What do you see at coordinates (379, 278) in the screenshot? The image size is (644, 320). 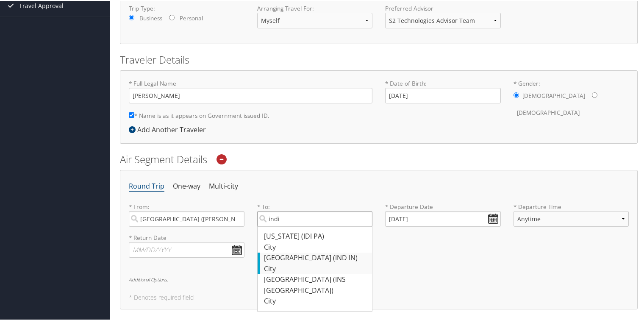 I see `h6: Additional Options:` at bounding box center [379, 278].